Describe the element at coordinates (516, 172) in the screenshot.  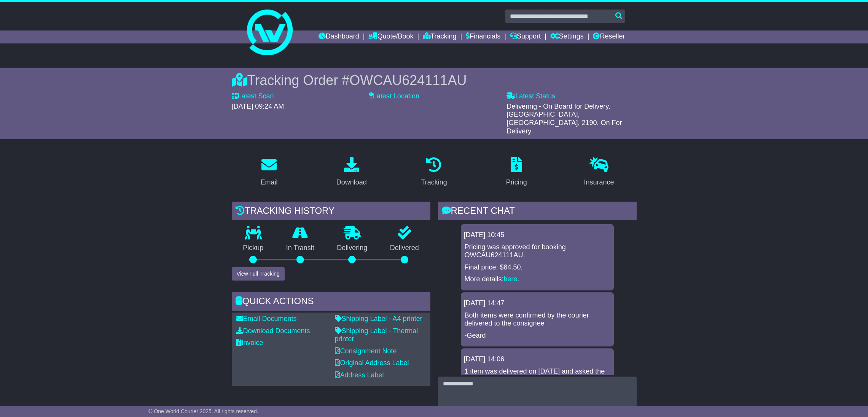
I see `a: Pricing` at that location.